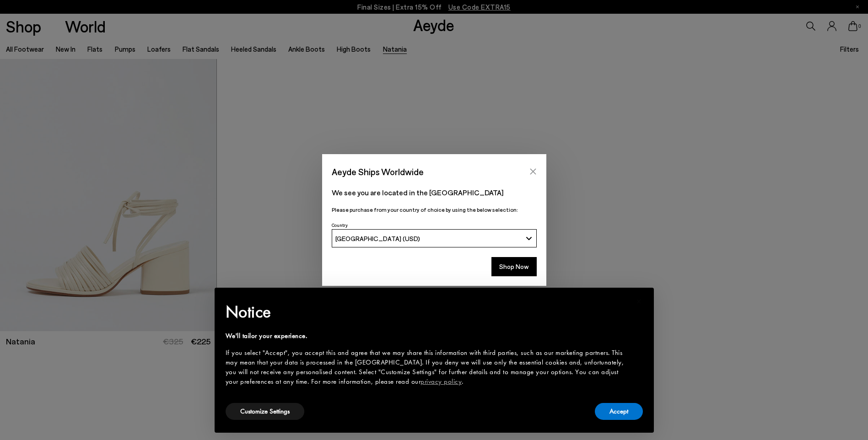 This screenshot has width=868, height=440. Describe the element at coordinates (514, 267) in the screenshot. I see `button: Shop Now` at that location.